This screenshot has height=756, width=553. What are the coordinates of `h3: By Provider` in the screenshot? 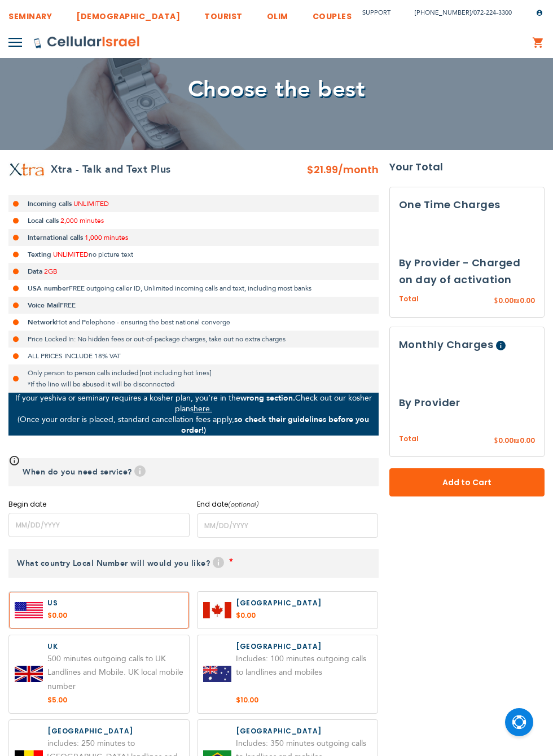 It's located at (468, 403).